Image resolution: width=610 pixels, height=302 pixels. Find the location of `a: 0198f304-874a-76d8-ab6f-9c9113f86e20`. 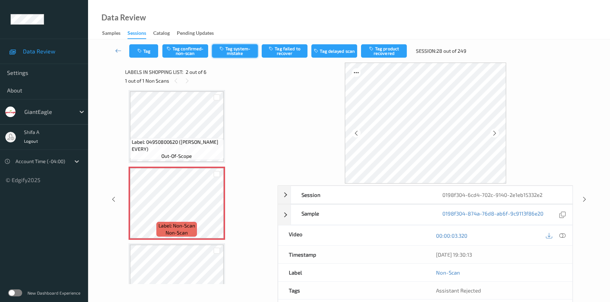

a: 0198f304-874a-76d8-ab6f-9c9113f86e20 is located at coordinates (492, 215).